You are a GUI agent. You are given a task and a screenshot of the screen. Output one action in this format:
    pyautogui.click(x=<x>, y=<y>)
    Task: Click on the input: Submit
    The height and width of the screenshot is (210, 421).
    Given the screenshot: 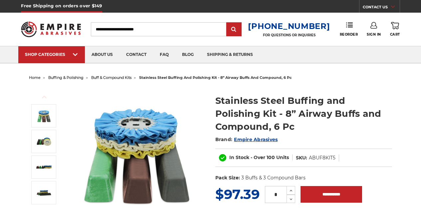 What is the action you would take?
    pyautogui.click(x=234, y=30)
    